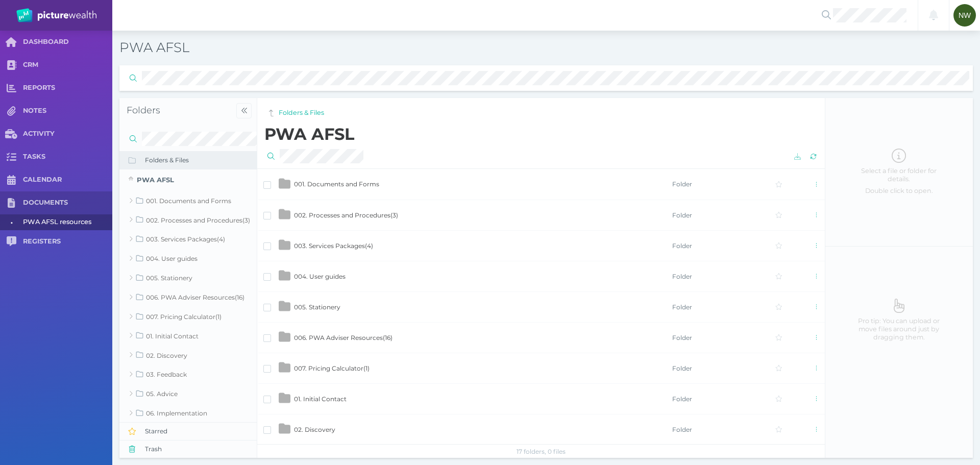 This screenshot has height=465, width=980. What do you see at coordinates (67, 88) in the screenshot?
I see `span: REPORTS` at bounding box center [67, 88].